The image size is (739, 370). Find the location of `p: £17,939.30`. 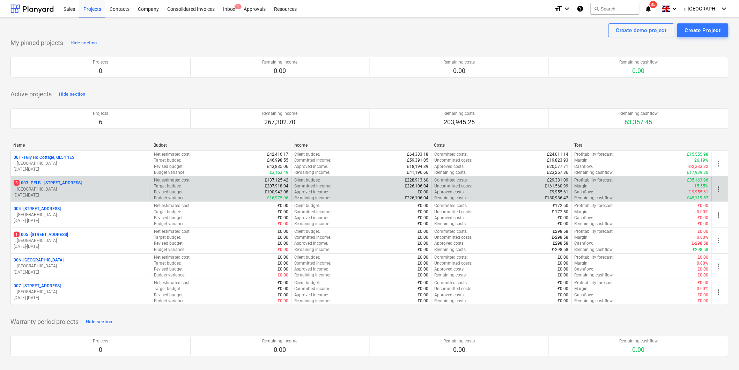

p: £17,939.30 is located at coordinates (698, 172).